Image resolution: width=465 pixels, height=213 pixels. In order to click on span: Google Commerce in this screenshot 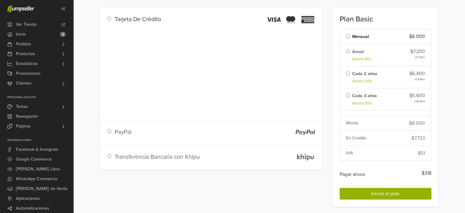, I will do `click(34, 159)`.